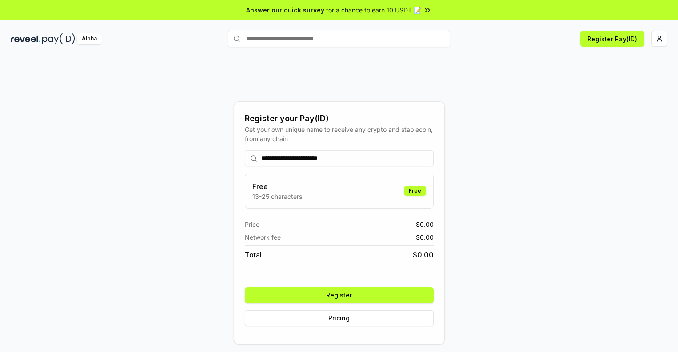  What do you see at coordinates (339, 318) in the screenshot?
I see `button: Pricing` at bounding box center [339, 318].